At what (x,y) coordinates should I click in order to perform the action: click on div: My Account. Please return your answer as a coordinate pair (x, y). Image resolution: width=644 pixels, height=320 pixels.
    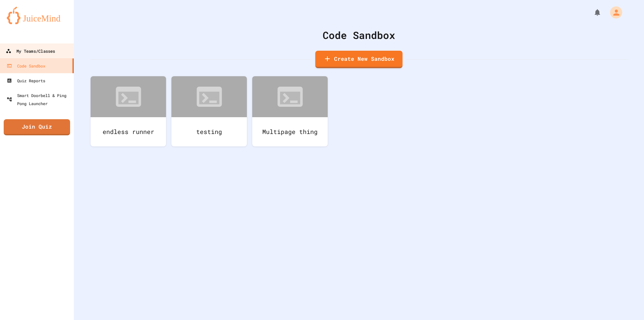
    Looking at the image, I should click on (613, 12).